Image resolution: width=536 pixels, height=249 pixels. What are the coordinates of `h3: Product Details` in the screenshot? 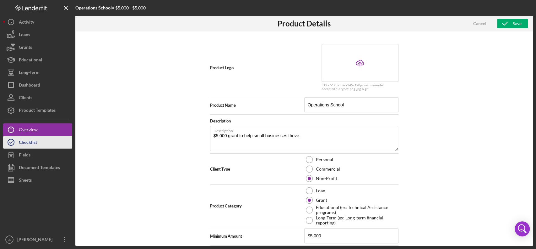 It's located at (304, 24).